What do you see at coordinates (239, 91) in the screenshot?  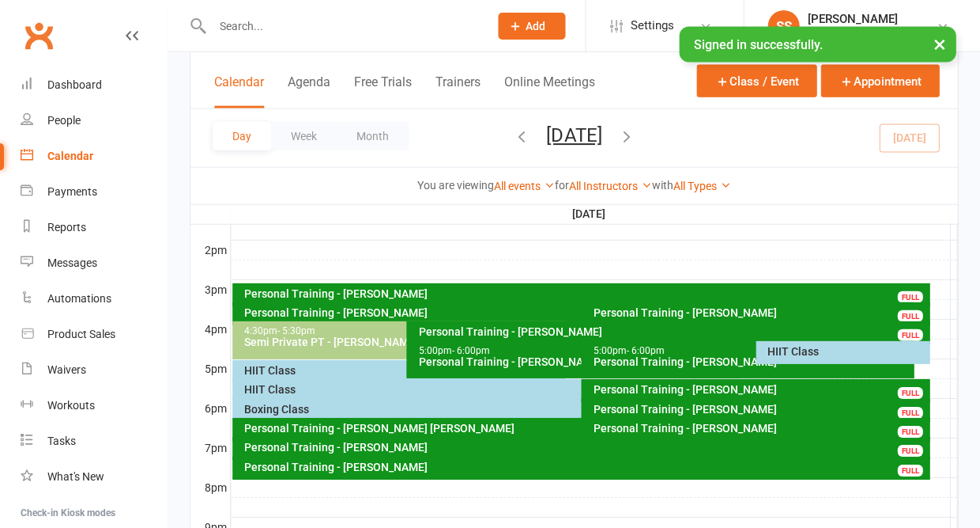 I see `button: Calendar` at bounding box center [239, 91].